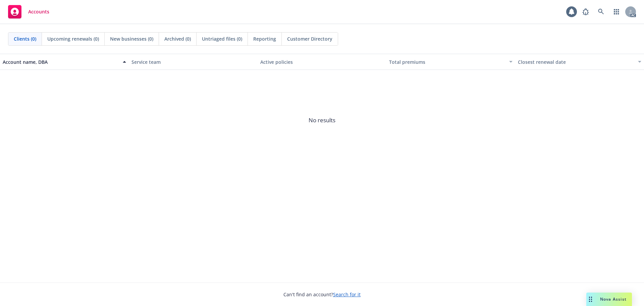  I want to click on span: Clients (0), so click(25, 39).